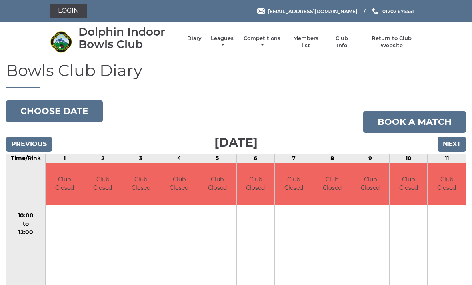 The height and width of the screenshot is (285, 472). I want to click on a: Diary, so click(194, 38).